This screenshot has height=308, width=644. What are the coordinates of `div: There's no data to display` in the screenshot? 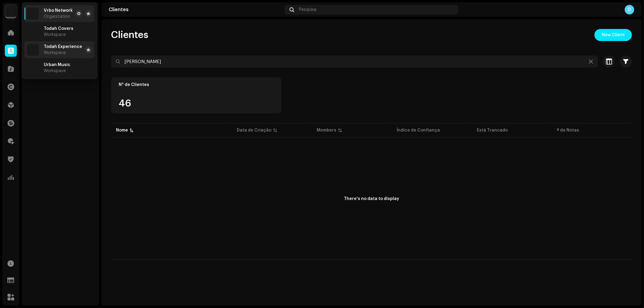 It's located at (371, 199).